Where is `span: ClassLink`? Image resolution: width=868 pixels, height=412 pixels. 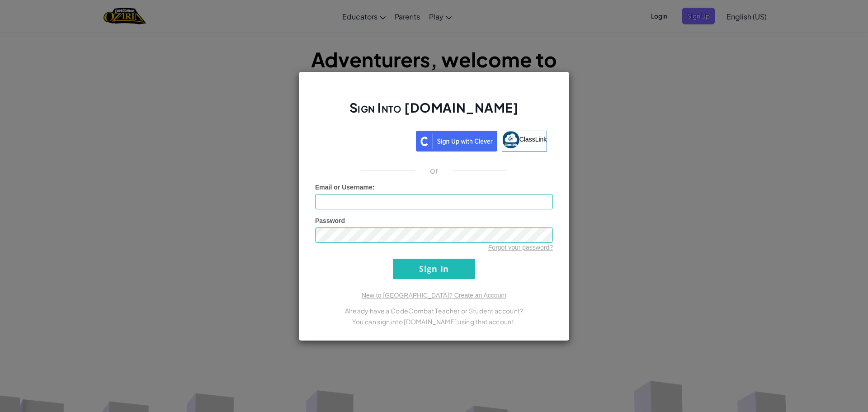 span: ClassLink is located at coordinates (533, 139).